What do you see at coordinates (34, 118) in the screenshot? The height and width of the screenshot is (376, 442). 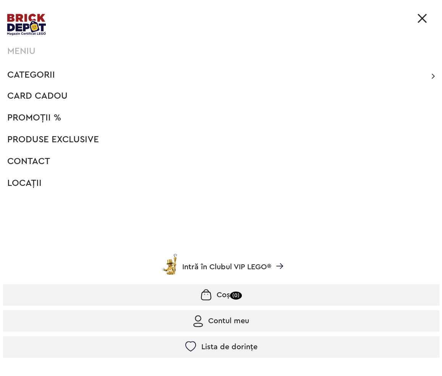 I see `span: PROMOȚII %` at bounding box center [34, 118].